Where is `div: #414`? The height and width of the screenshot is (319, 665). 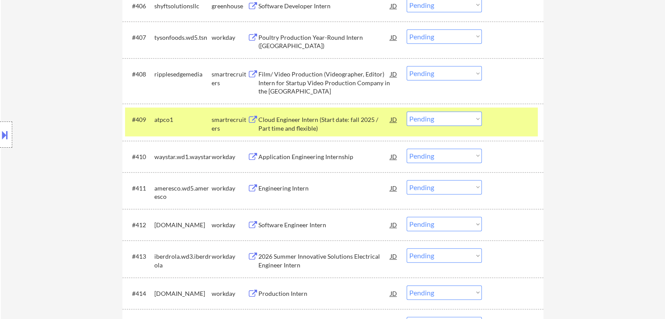 div: #414 is located at coordinates (139, 294).